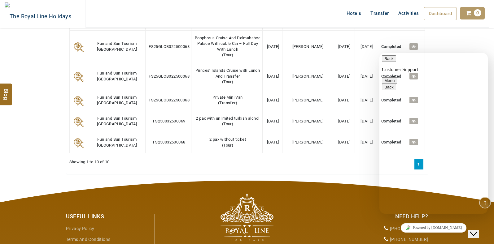  Describe the element at coordinates (441, 14) in the screenshot. I see `span: Dashboard` at that location.